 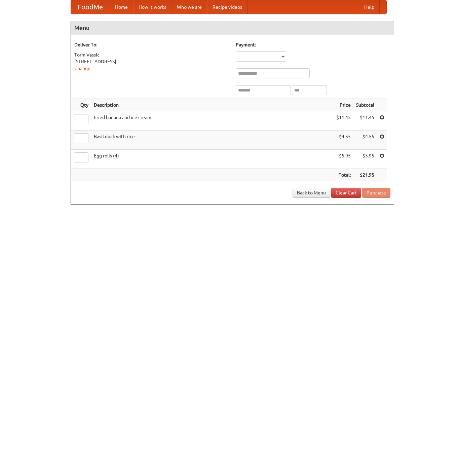 What do you see at coordinates (212, 121) in the screenshot?
I see `td: Fried banana and ice cream` at bounding box center [212, 121].